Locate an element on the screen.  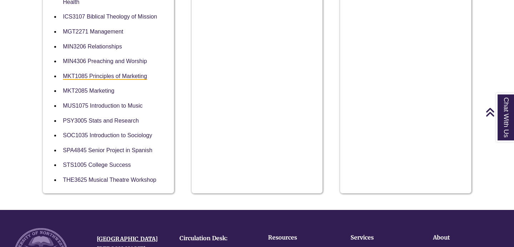
a: STS1005 College Success is located at coordinates (97, 165).